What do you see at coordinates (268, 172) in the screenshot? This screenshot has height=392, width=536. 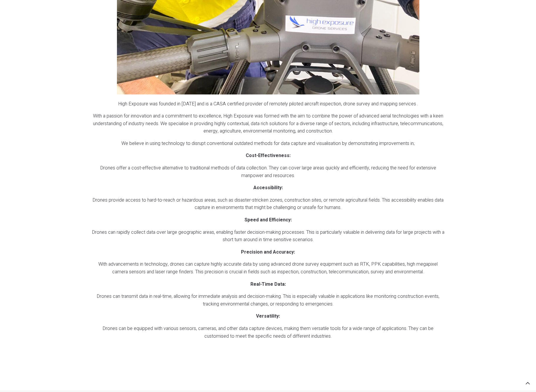 I see `p: Drones offer a cost-effective alternative to traditional methods of data collection. They can cov...` at bounding box center [268, 172].